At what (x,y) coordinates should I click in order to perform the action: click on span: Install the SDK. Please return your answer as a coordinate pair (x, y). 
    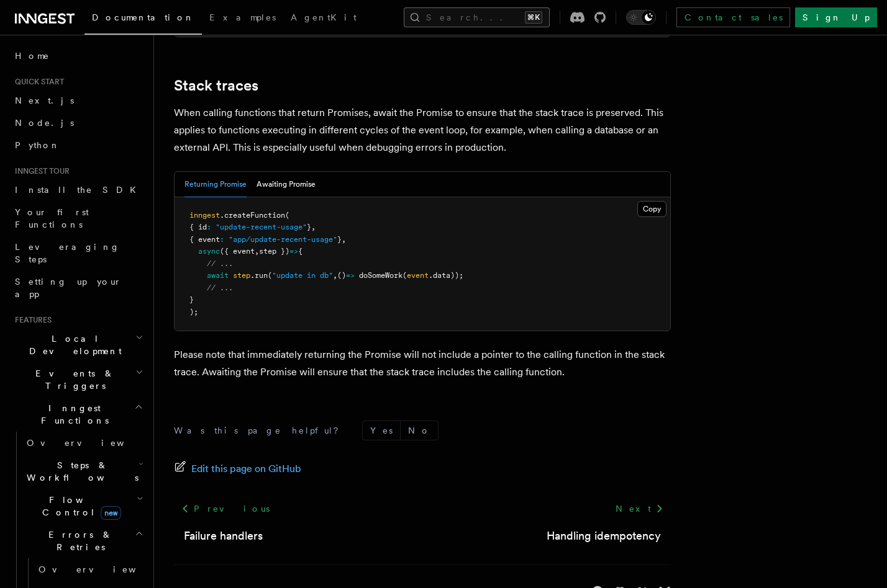
    Looking at the image, I should click on (79, 190).